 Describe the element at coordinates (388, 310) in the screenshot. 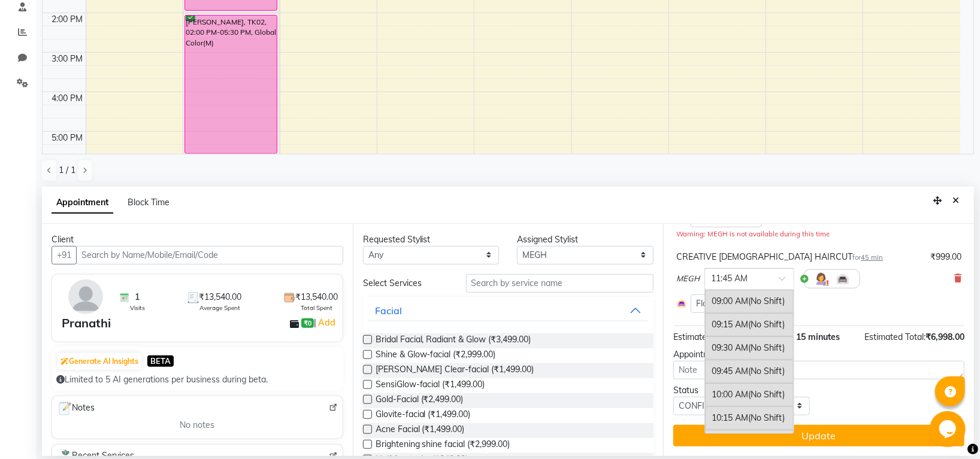

I see `div: Facial` at that location.